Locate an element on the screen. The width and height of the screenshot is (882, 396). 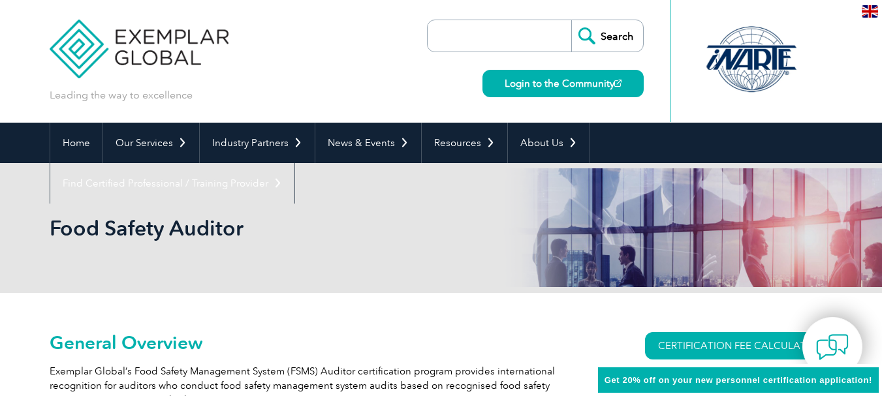
a: Our Services is located at coordinates (151, 143).